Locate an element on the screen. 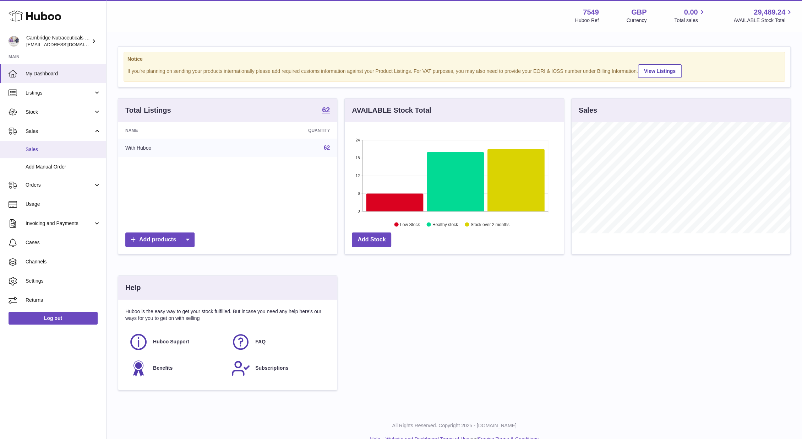 This screenshot has width=802, height=439. text: Stock over 2 months is located at coordinates (490, 224).